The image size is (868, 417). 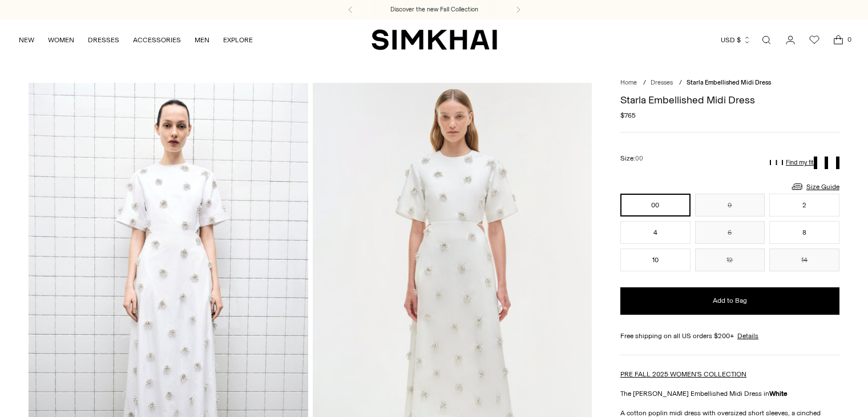 What do you see at coordinates (238, 40) in the screenshot?
I see `a: EXPLORE` at bounding box center [238, 40].